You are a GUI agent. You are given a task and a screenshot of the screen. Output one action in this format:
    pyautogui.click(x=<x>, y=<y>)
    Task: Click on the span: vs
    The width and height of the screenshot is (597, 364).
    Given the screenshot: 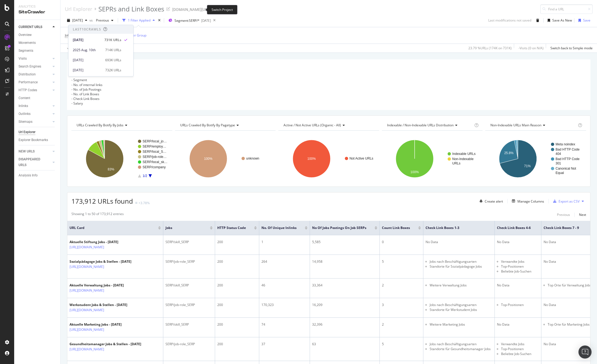 What is the action you would take?
    pyautogui.click(x=91, y=20)
    